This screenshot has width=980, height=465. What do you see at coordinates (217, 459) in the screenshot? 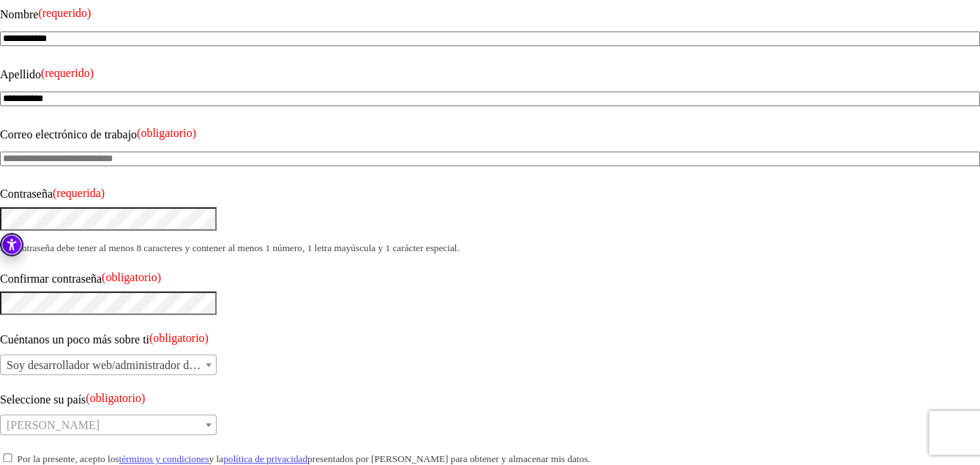
I see `font: y la` at bounding box center [217, 459].